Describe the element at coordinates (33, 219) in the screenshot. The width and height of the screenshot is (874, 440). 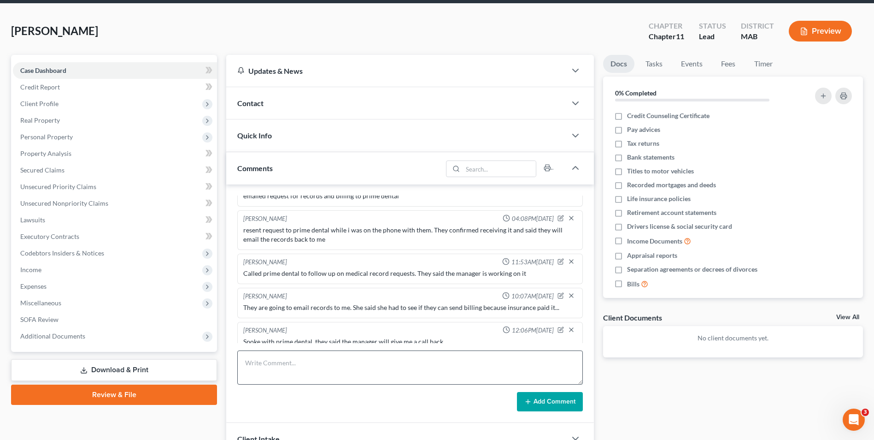
I see `span: Lawsuits` at that location.